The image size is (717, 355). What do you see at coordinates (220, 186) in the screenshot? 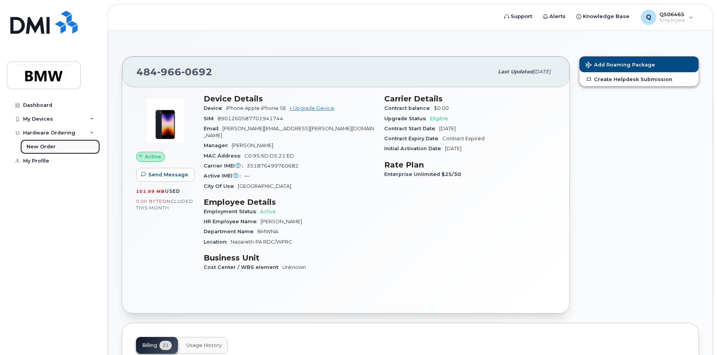
I see `span: City Of Use` at bounding box center [220, 186].